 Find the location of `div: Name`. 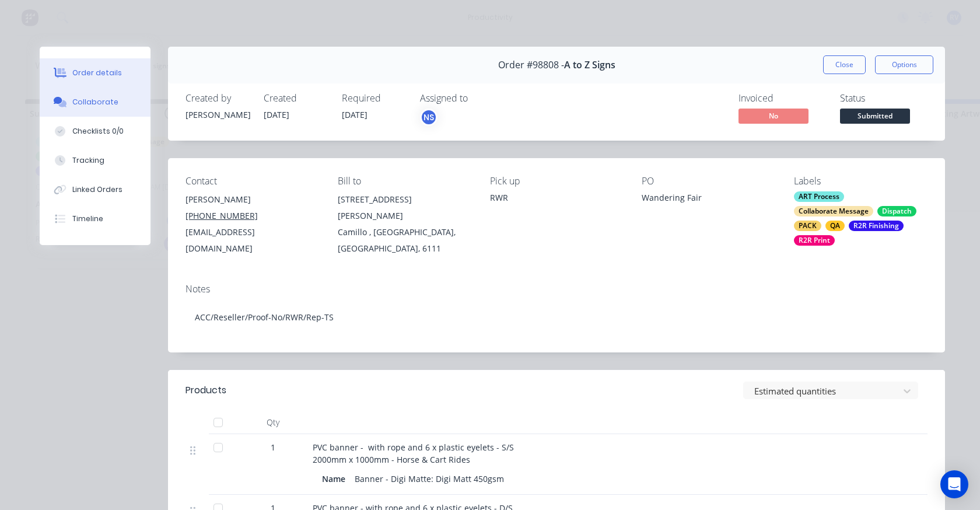

div: Name is located at coordinates (336, 478).